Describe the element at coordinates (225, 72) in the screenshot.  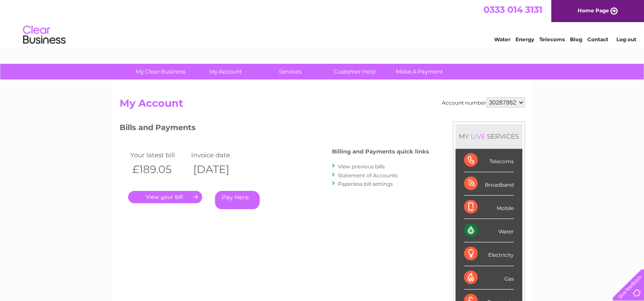
I see `a: My Account` at that location.